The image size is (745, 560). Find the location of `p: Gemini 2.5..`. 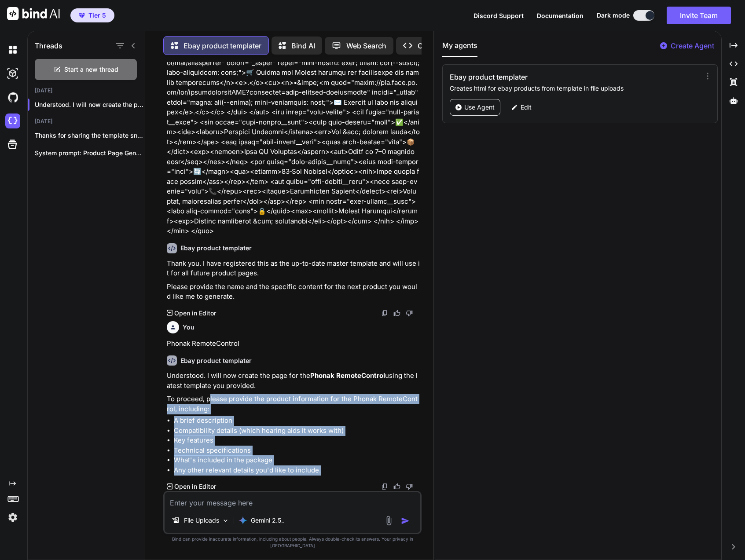

p: Gemini 2.5.. is located at coordinates (267, 520).